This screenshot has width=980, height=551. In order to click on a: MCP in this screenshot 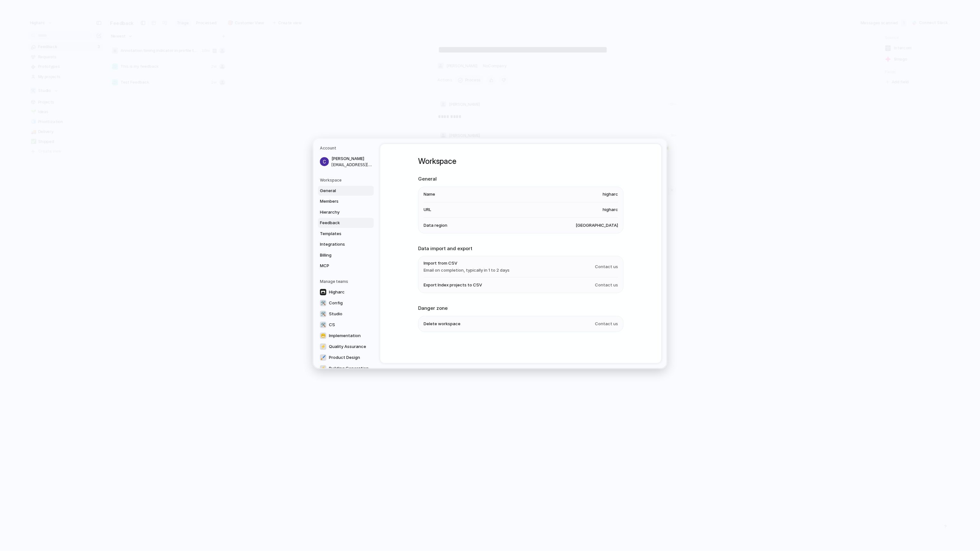, I will do `click(346, 266)`.